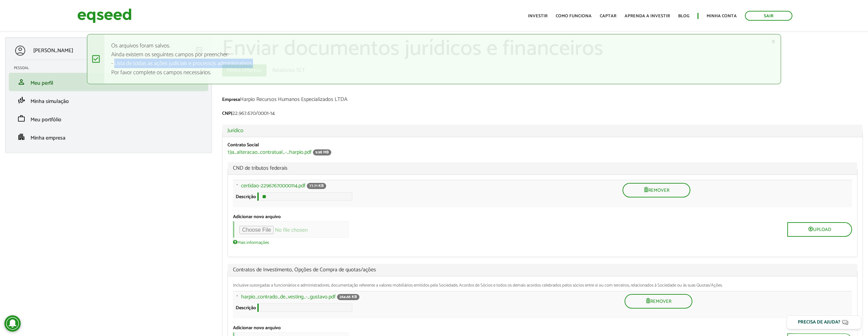  What do you see at coordinates (288, 297) in the screenshot?
I see `a: harpio_contrado_de_vesting_-_gustavo.pdf` at bounding box center [288, 297].